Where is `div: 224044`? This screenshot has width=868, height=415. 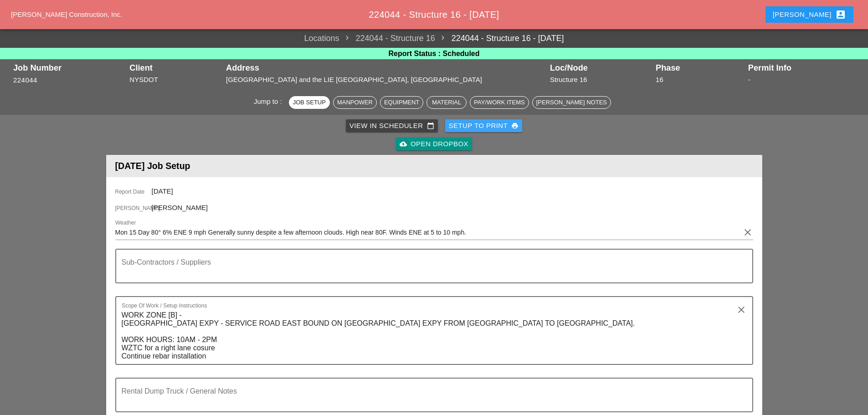
div: 224044 is located at coordinates (25, 80).